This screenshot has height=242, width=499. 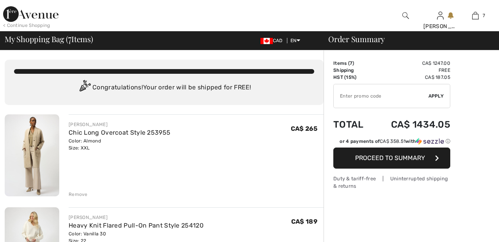 What do you see at coordinates (393, 141) in the screenshot?
I see `span: CA$ 358.51` at bounding box center [393, 141].